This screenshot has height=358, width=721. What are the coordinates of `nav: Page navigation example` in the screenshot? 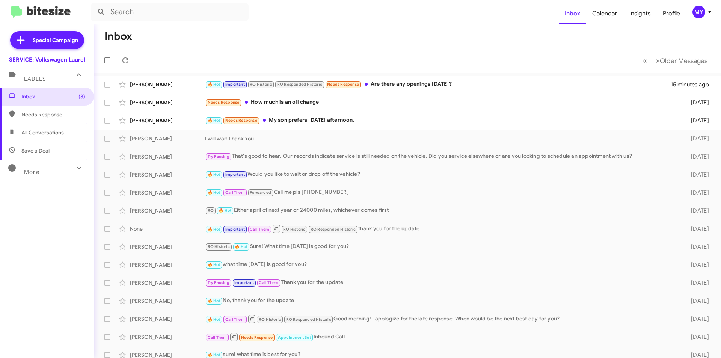 It's located at (675, 60).